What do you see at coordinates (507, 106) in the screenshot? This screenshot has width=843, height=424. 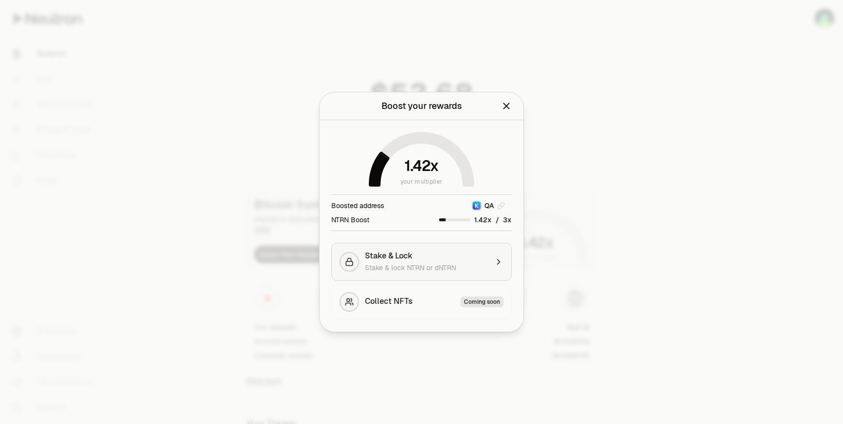 I see `button: Close` at bounding box center [507, 106].